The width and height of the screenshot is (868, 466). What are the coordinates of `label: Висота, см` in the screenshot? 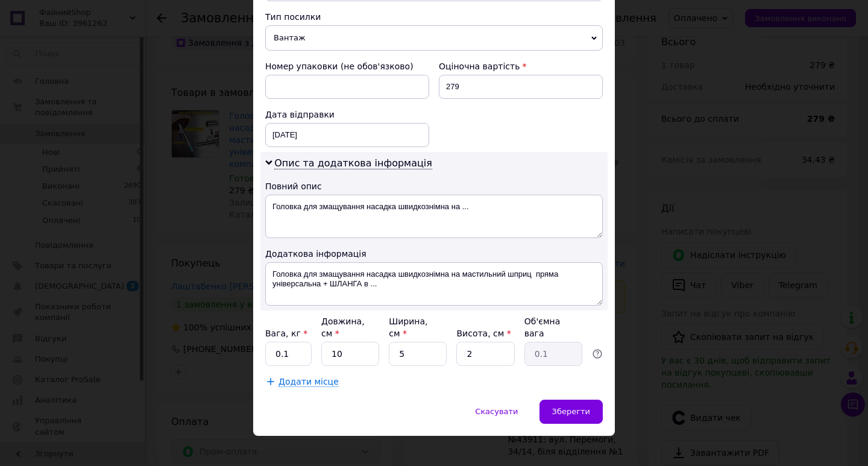 It's located at (484, 333).